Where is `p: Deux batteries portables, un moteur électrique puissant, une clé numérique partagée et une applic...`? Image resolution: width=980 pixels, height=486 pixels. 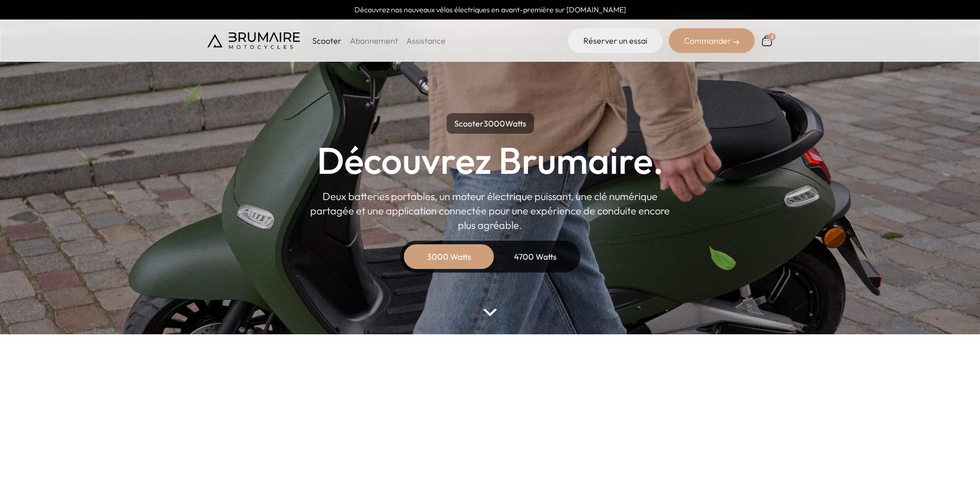 p: Deux batteries portables, un moteur électrique puissant, une clé numérique partagée et une applic... is located at coordinates (491, 211).